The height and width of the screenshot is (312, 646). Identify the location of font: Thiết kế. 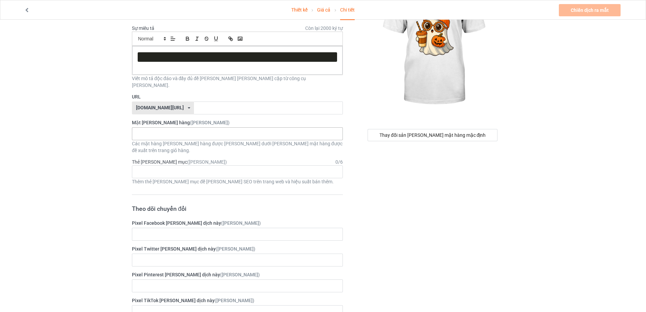
(299, 10).